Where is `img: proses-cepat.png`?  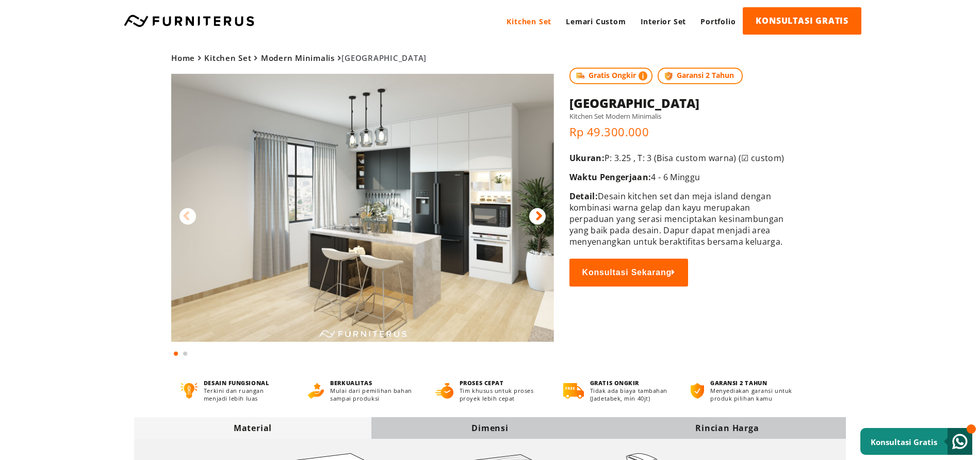 img: proses-cepat.png is located at coordinates (444, 391).